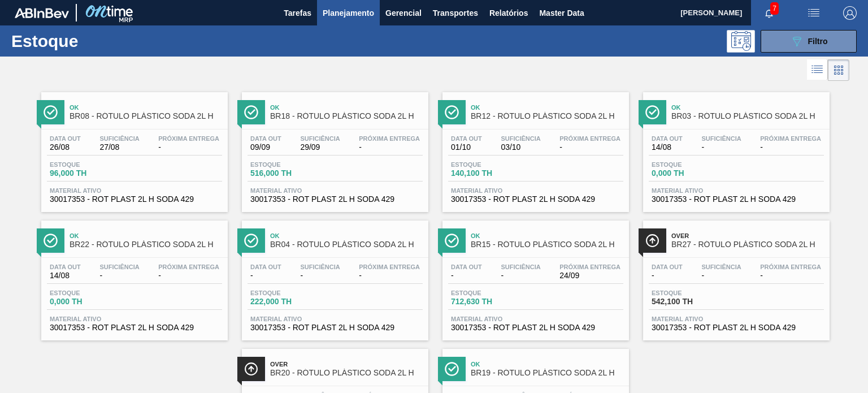  What do you see at coordinates (839, 70) in the screenshot?
I see `div: Visão em Cards` at bounding box center [839, 70].